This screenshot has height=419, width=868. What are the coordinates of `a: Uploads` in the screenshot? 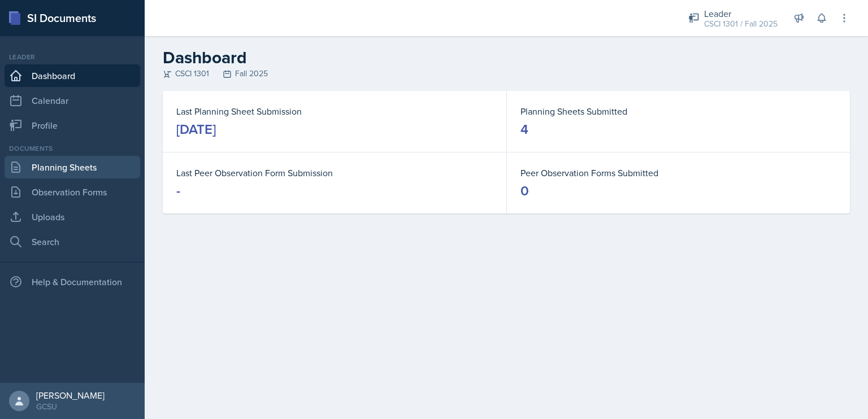 It's located at (72, 217).